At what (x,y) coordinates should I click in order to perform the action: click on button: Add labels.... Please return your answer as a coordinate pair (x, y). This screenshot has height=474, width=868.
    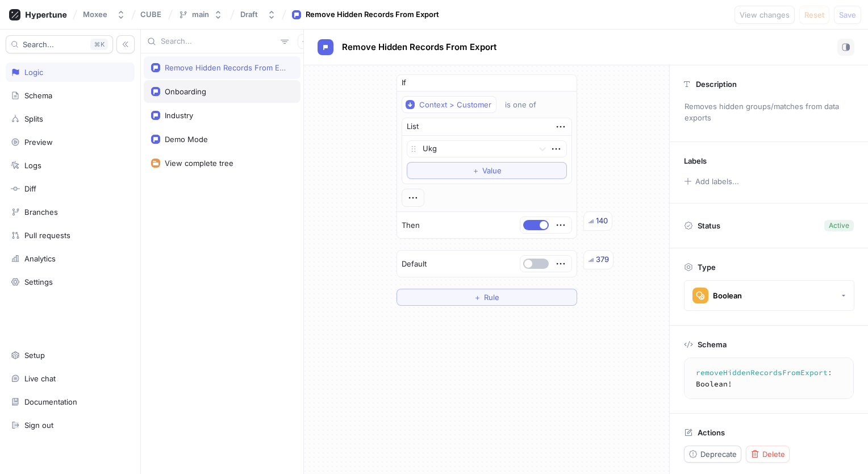
    Looking at the image, I should click on (712, 181).